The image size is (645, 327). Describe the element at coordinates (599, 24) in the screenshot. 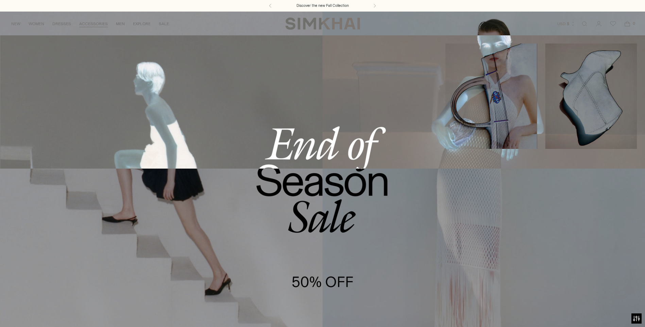

I see `a: Go to the account page` at that location.